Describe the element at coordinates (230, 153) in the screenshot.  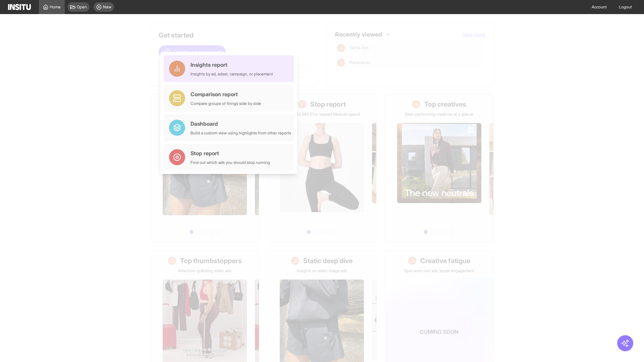
I see `div: Stop report` at that location.